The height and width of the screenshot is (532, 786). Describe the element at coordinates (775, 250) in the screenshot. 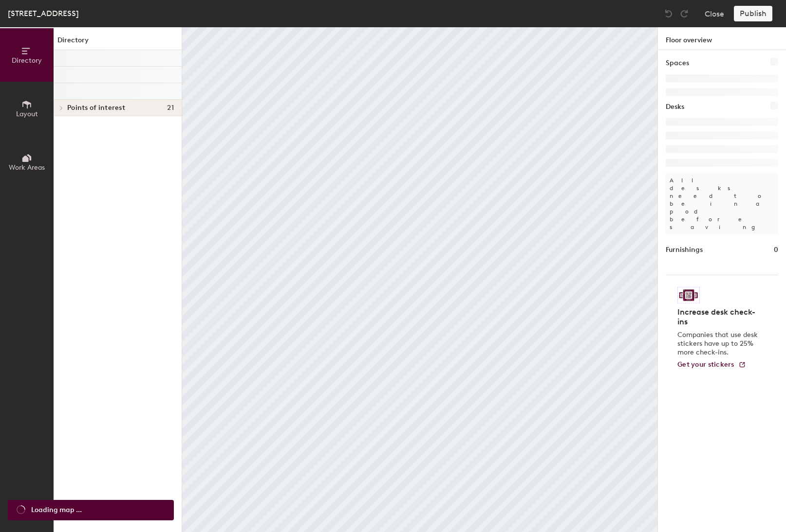

I see `h1: 0` at that location.